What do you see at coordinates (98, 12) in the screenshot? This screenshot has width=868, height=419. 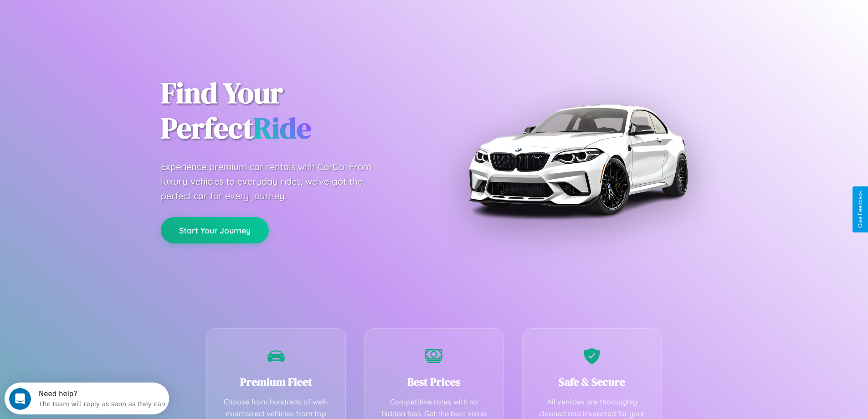 I see `div: Need help?` at bounding box center [98, 12].